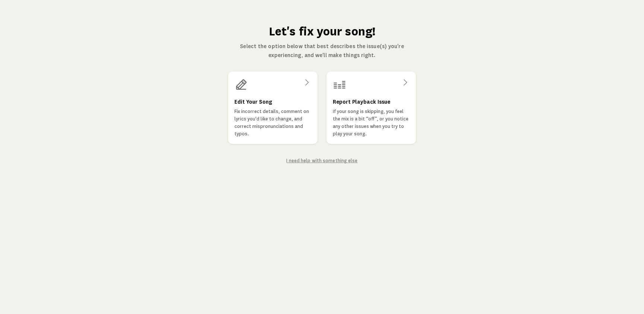 The height and width of the screenshot is (314, 644). What do you see at coordinates (362, 102) in the screenshot?
I see `h3: Report Playback Issue` at bounding box center [362, 102].